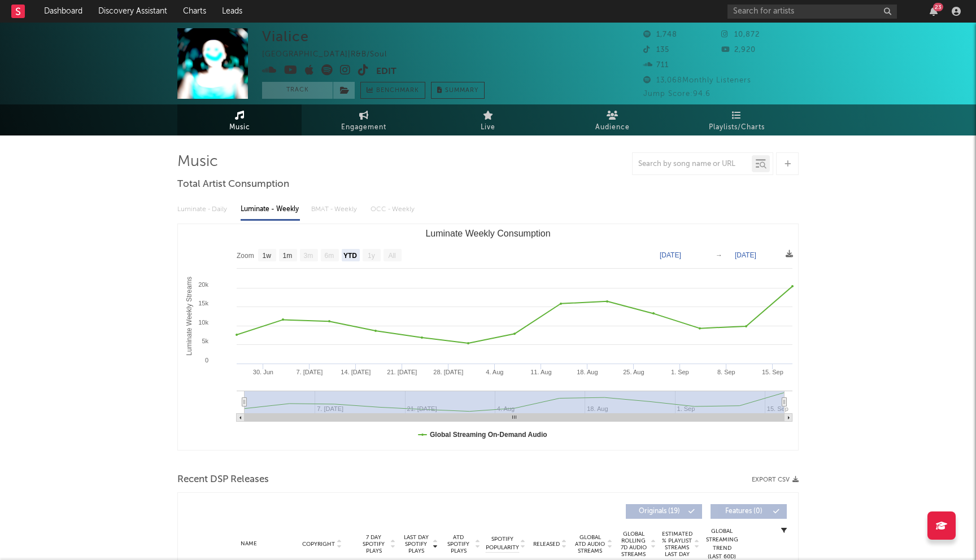  What do you see at coordinates (677, 94) in the screenshot?
I see `span: Jump Score: 94.6` at bounding box center [677, 94].